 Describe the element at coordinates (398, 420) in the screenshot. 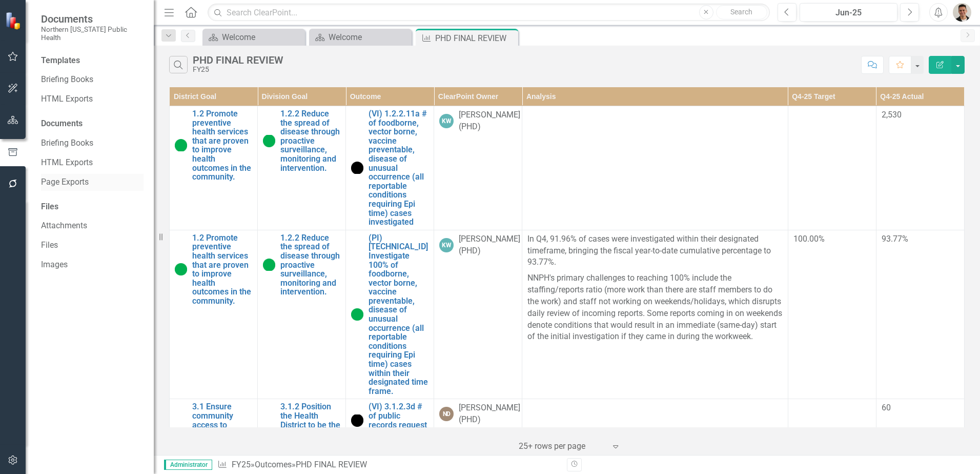

I see `a: (VI) 3.1.2.3d # of public records request fulfilled (EPHP)` at that location.